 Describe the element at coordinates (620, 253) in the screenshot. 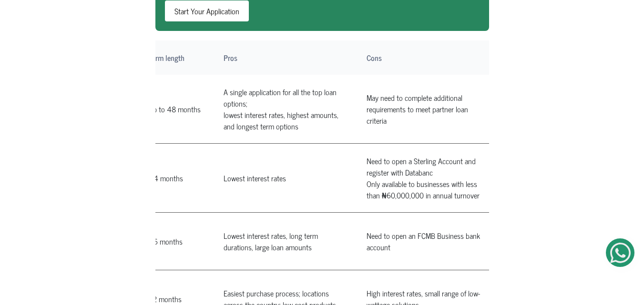

I see `img: Get Started On Earthbond Via Whatsapp` at that location.